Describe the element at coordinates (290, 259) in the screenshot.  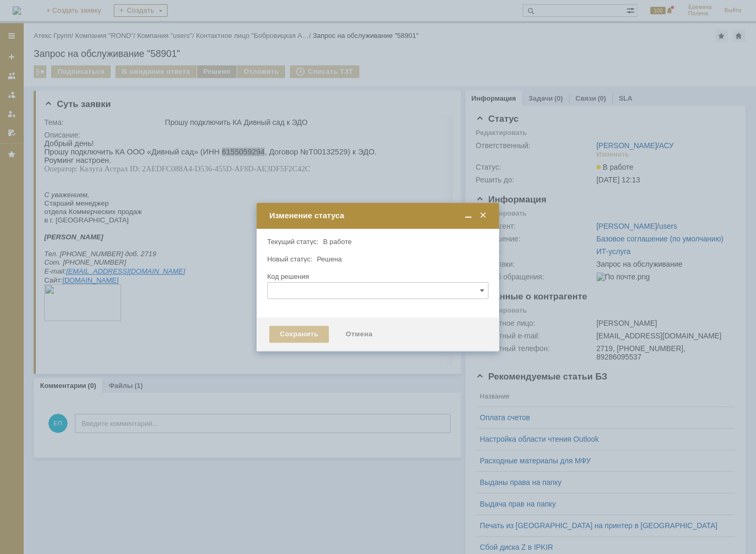
I see `label: Новый статус:` at that location.